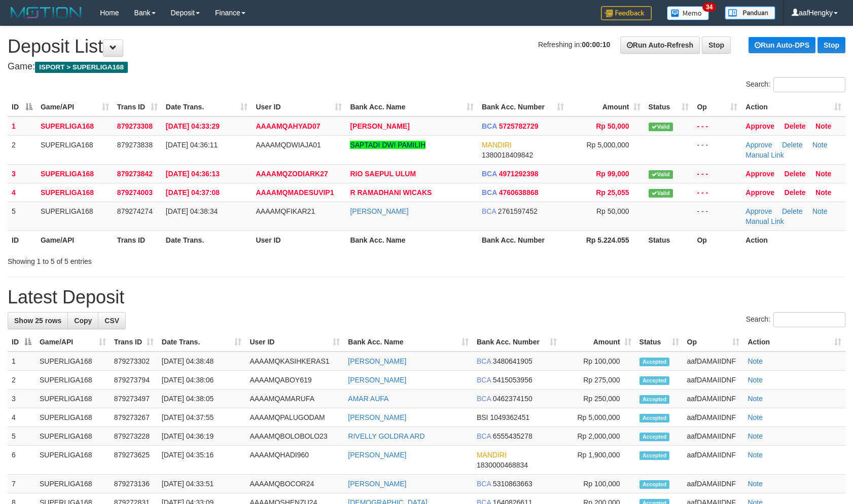 The height and width of the screenshot is (504, 853). What do you see at coordinates (519, 174) in the screenshot?
I see `span: Copy 4971292398 to clipboard` at bounding box center [519, 174].